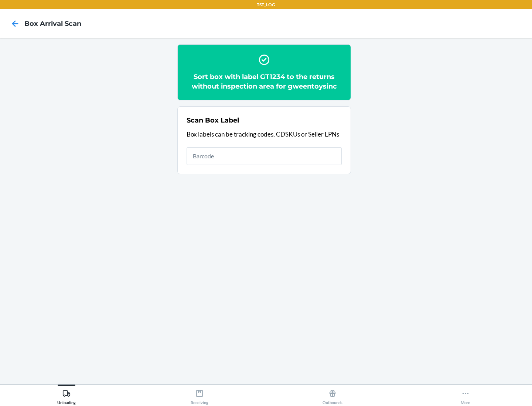 The height and width of the screenshot is (406, 532). Describe the element at coordinates (266, 5) in the screenshot. I see `p: TST_LOG` at that location.